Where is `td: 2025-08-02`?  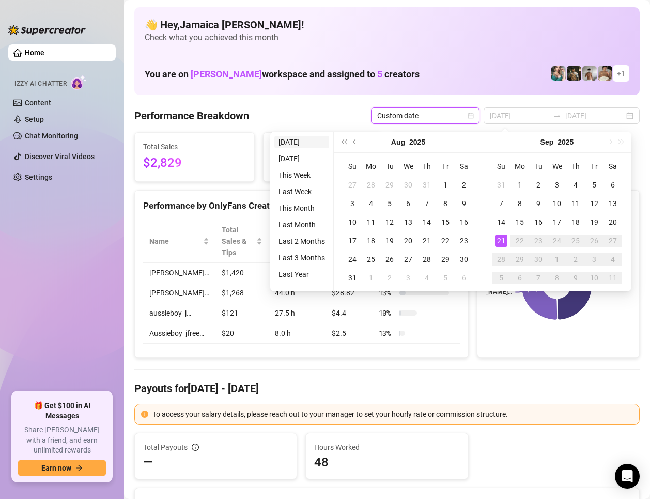
td: 2025-08-02 is located at coordinates (464, 185).